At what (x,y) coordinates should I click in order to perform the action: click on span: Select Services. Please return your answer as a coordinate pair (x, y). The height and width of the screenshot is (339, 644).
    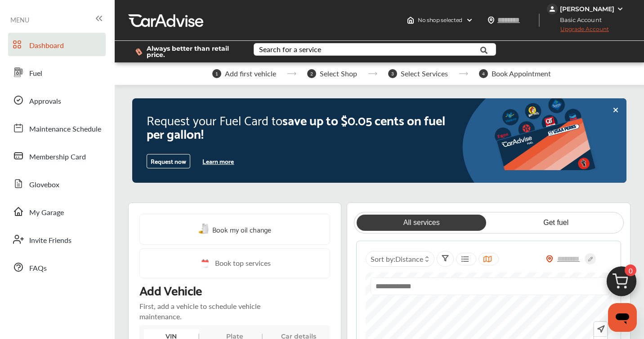
    Looking at the image, I should click on (424, 74).